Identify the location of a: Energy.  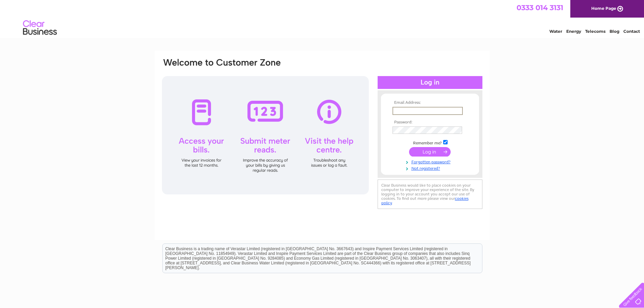
(574, 31).